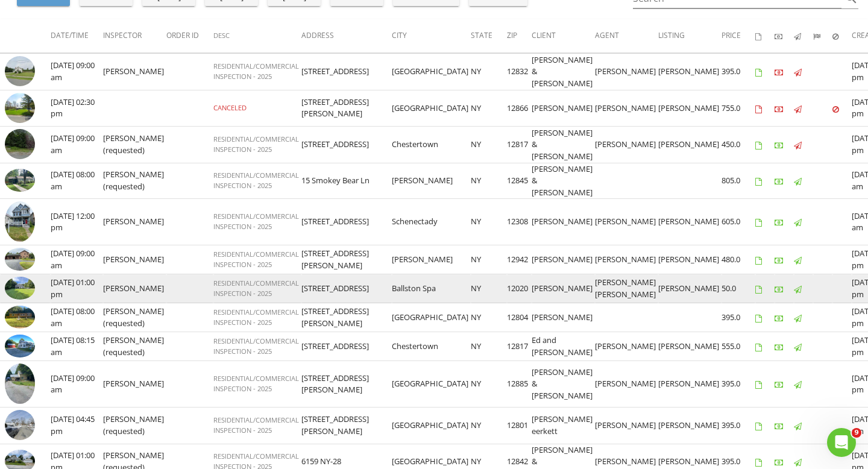 The image size is (868, 469). Describe the element at coordinates (672, 35) in the screenshot. I see `span: Listing` at that location.